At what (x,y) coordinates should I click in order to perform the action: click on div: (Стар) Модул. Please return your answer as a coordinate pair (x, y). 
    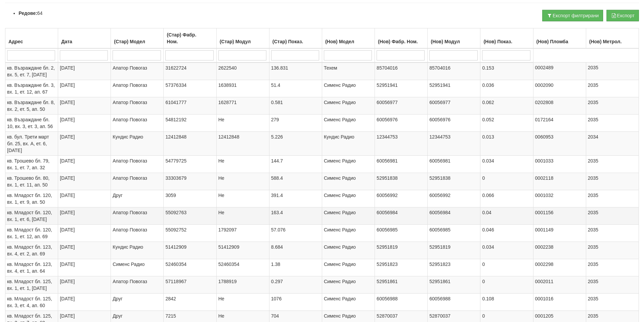
    Looking at the image, I should click on (243, 42).